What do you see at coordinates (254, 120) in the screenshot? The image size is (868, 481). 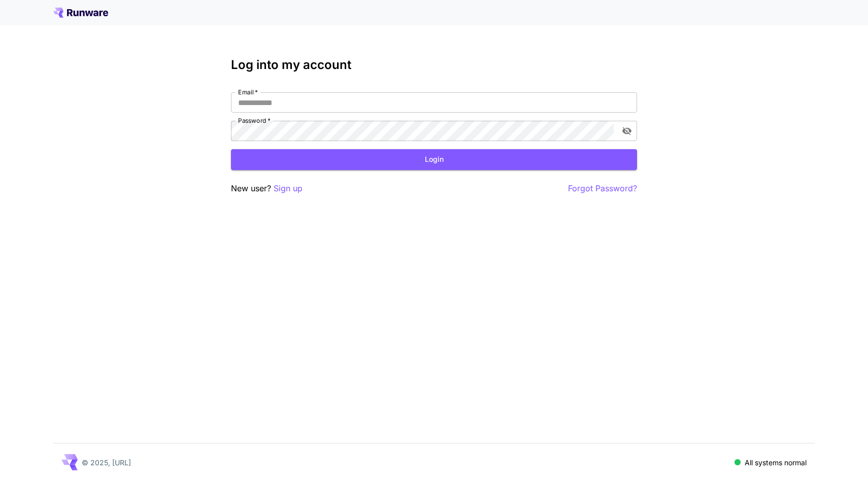 I see `label: Password` at bounding box center [254, 120].